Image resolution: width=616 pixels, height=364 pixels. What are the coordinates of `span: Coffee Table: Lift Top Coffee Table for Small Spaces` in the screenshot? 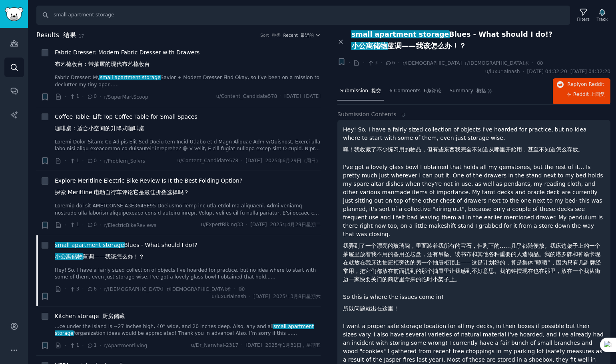 It's located at (126, 124).